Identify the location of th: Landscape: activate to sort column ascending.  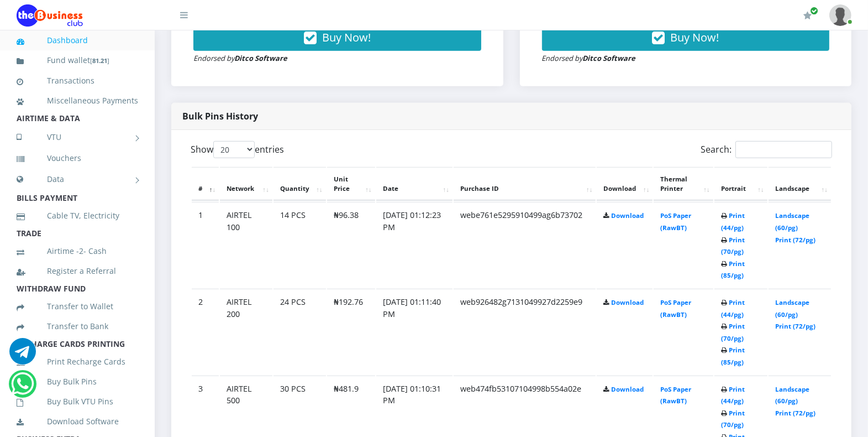
(800, 184).